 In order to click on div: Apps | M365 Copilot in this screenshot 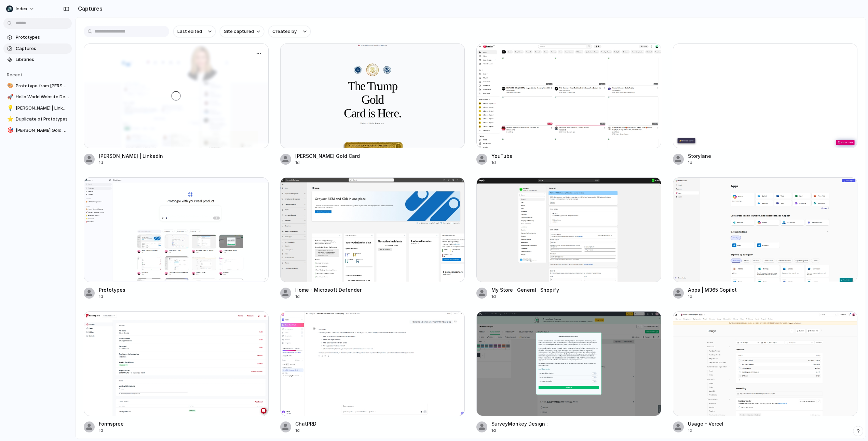, I will do `click(713, 290)`.